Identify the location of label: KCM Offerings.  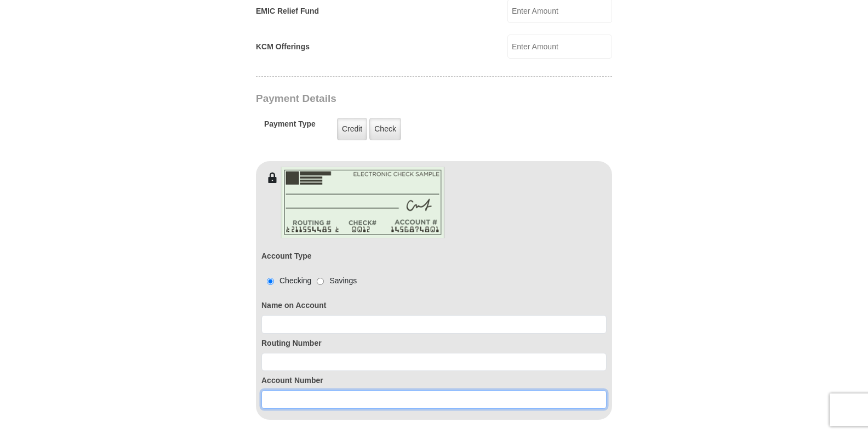
(283, 47).